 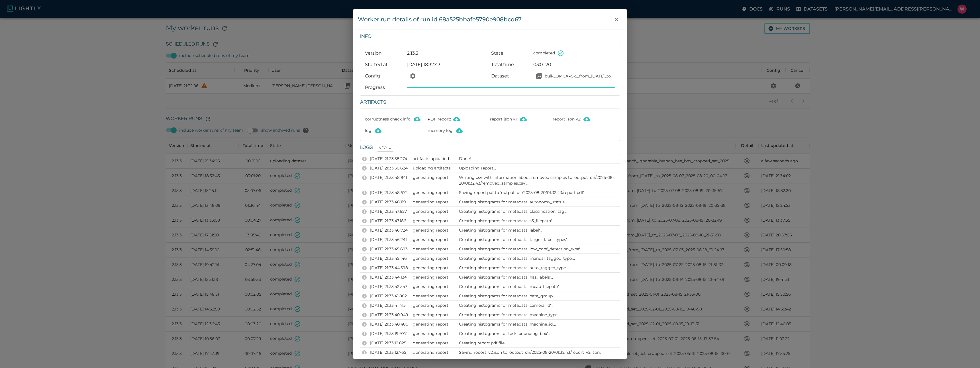 I want to click on p: Creating histograms for metadata 'target_label_types'..., so click(x=538, y=239).